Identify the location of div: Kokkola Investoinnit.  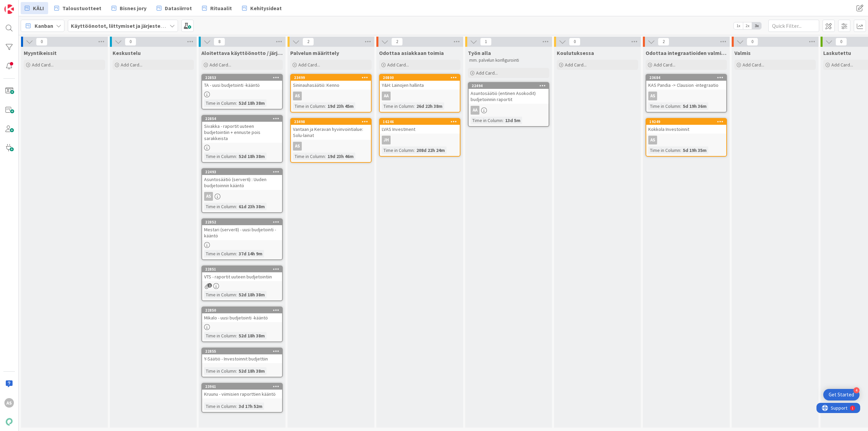
(686, 129).